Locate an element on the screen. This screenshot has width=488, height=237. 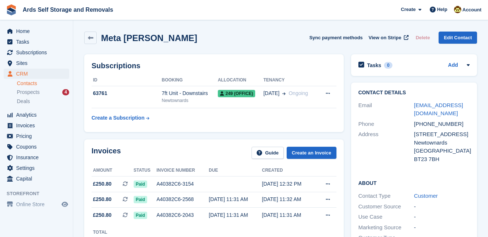
th: Due is located at coordinates (235, 170).